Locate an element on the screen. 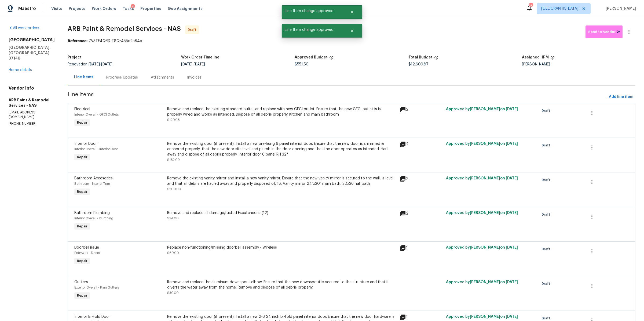 The image size is (644, 321). span: $551.50 is located at coordinates (301, 64).